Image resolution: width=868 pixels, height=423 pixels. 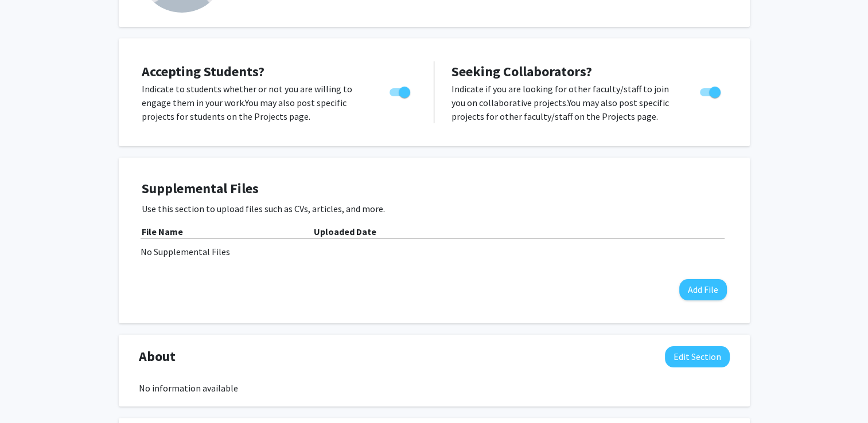 What do you see at coordinates (157, 357) in the screenshot?
I see `span: About` at bounding box center [157, 357].